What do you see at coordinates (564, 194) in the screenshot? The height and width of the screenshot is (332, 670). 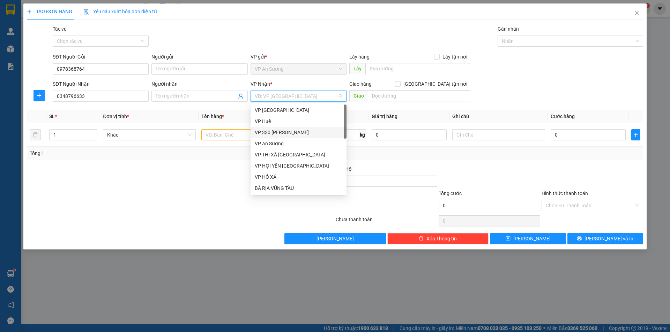 I see `label: Hình thức thanh toán` at bounding box center [564, 194].